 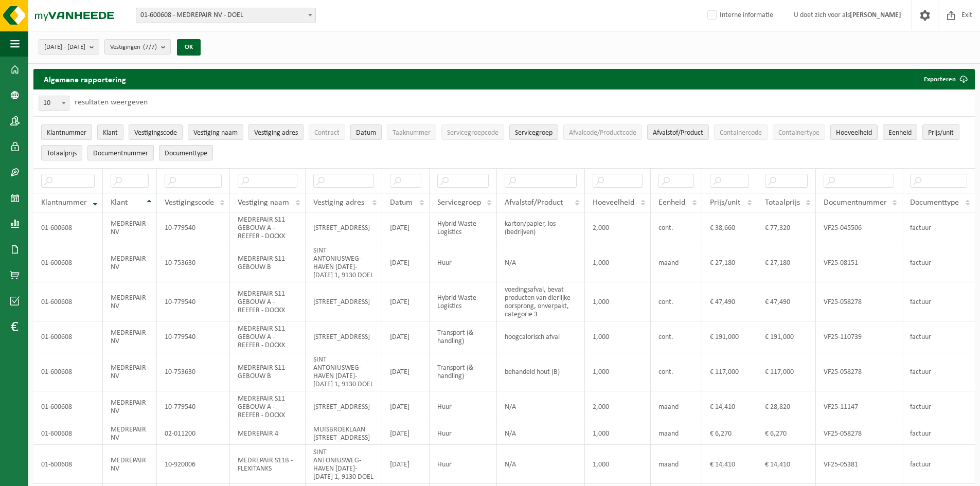 What do you see at coordinates (54, 104) in the screenshot?
I see `span: 10` at bounding box center [54, 104].